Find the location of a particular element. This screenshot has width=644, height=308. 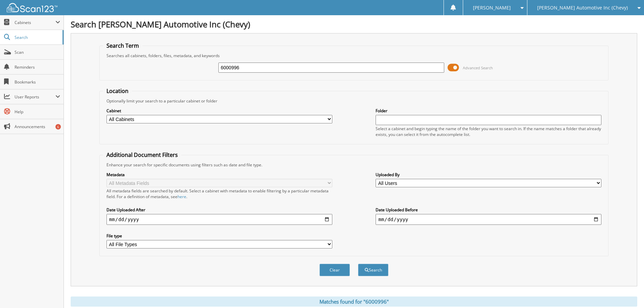

span: Scan is located at coordinates (37, 52).